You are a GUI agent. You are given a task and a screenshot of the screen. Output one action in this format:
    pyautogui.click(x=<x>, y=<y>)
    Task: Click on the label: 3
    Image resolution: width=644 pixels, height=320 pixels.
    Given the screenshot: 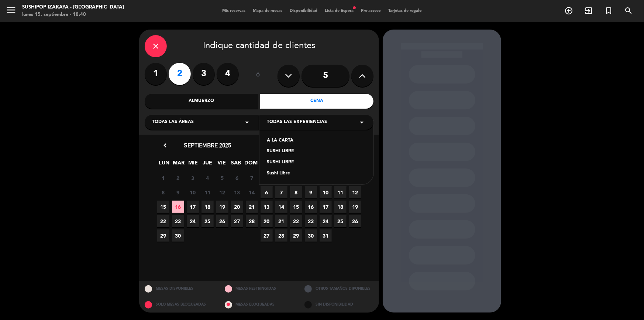 What is the action you would take?
    pyautogui.click(x=204, y=74)
    